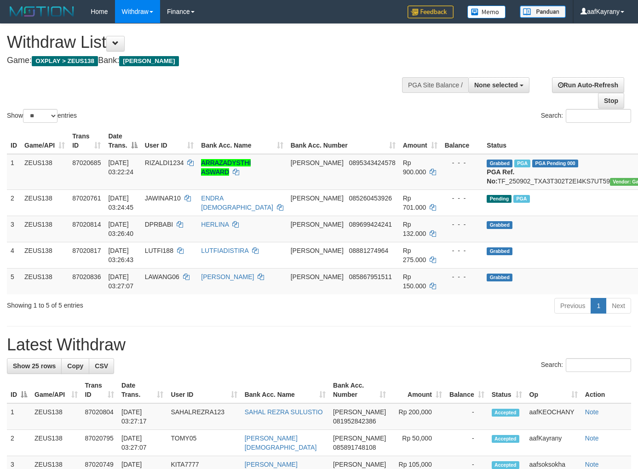  Describe the element at coordinates (418, 443) in the screenshot. I see `td: Rp 50,000` at that location.